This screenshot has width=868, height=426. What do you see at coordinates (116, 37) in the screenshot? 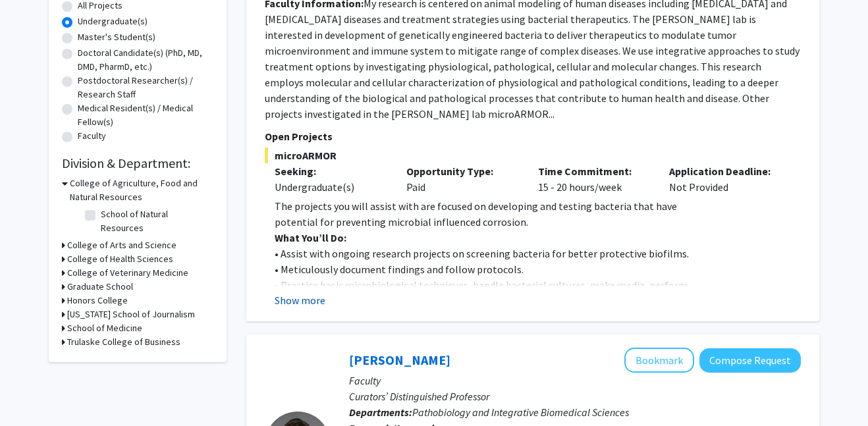
I see `label: Master's Student(s)` at bounding box center [116, 37].